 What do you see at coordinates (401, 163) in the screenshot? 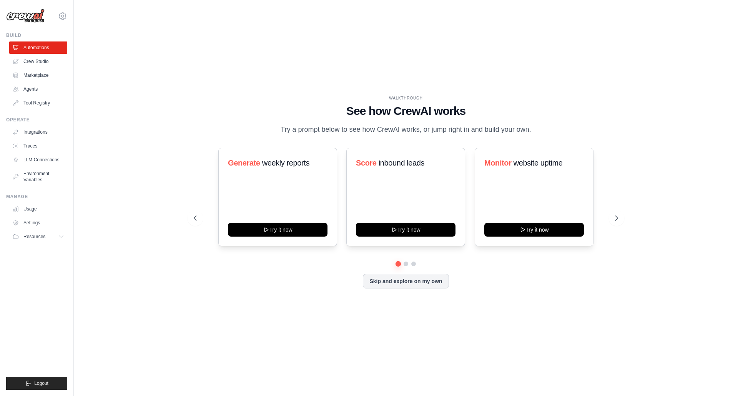
I see `span: inbound leads` at bounding box center [401, 163].